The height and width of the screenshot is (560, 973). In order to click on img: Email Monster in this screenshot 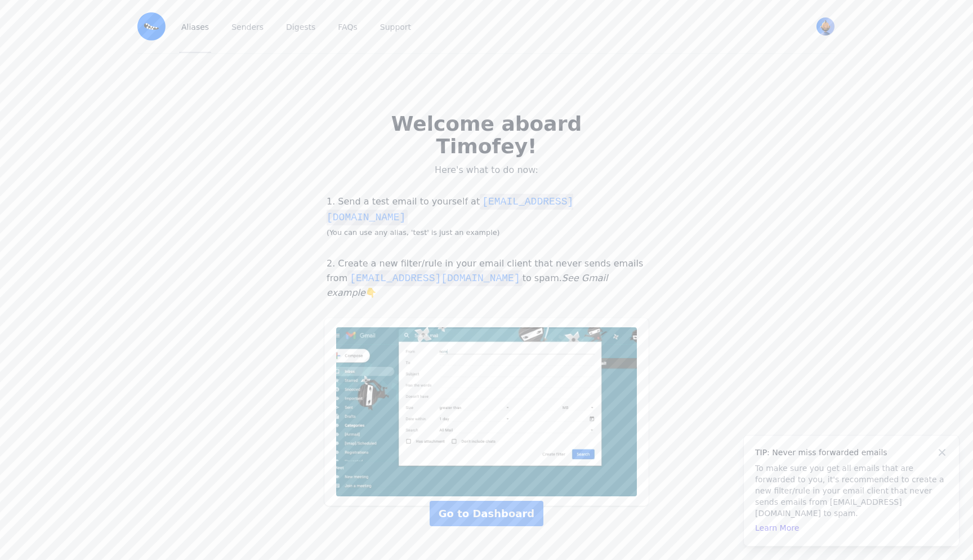, I will do `click(152, 27)`.